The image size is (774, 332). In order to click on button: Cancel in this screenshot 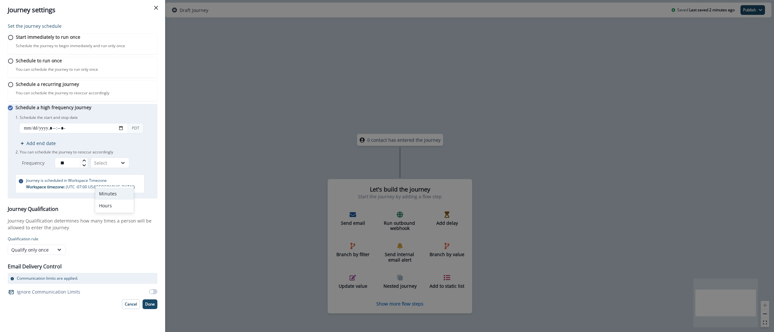, I will do `click(131, 304)`.